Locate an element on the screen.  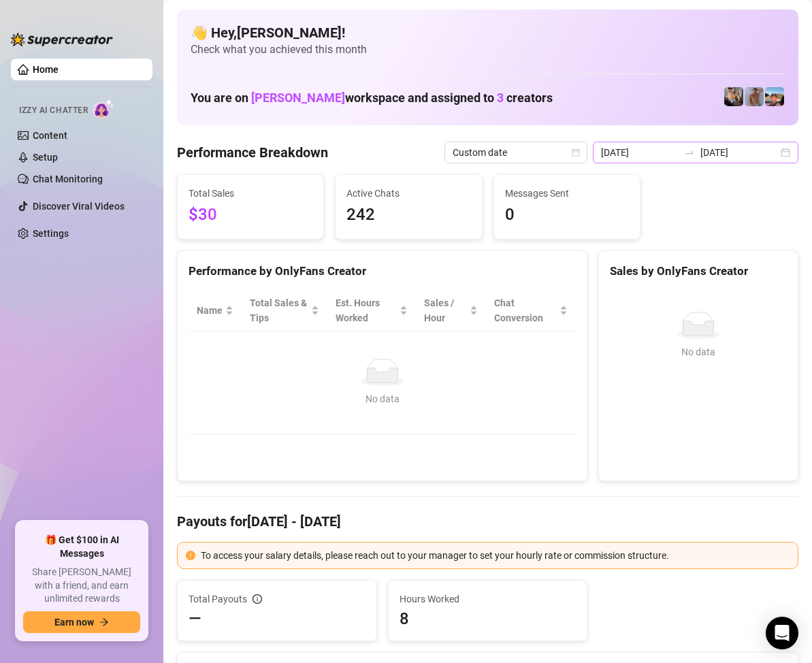
span: Sales / Hour is located at coordinates (445, 310).